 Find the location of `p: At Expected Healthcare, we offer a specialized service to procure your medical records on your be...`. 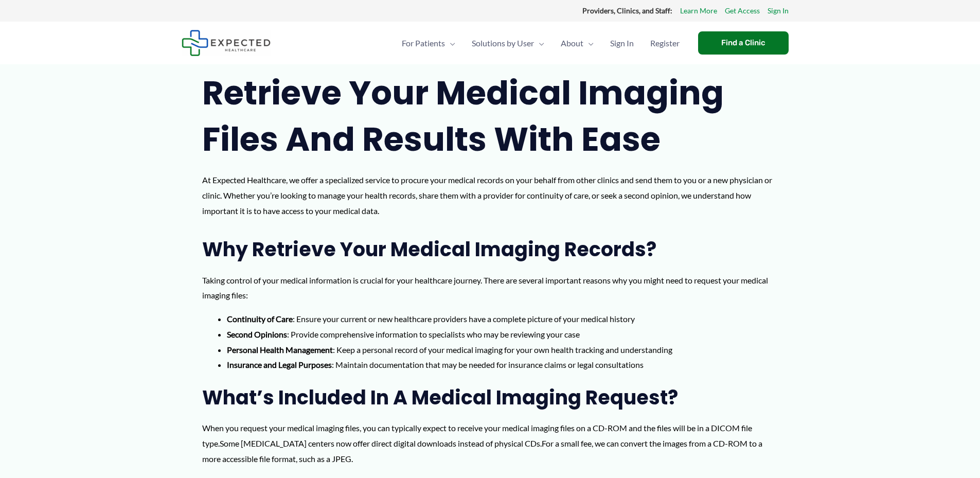

p: At Expected Healthcare, we offer a specialized service to procure your medical records on your be... is located at coordinates (490, 195).